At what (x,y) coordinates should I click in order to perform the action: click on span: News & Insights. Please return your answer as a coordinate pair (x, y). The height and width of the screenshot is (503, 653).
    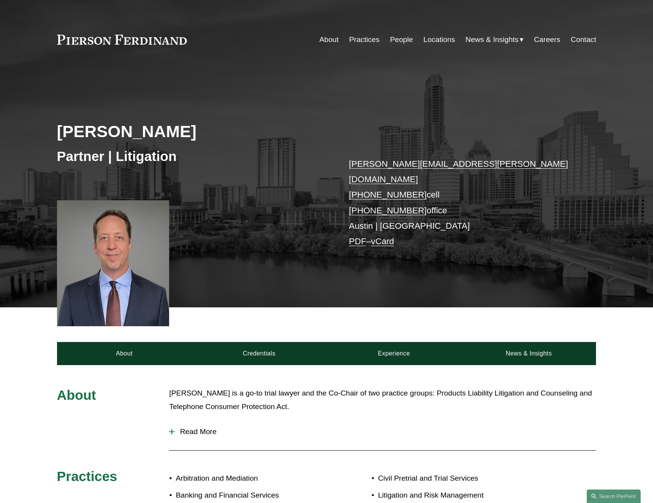
    Looking at the image, I should click on (492, 40).